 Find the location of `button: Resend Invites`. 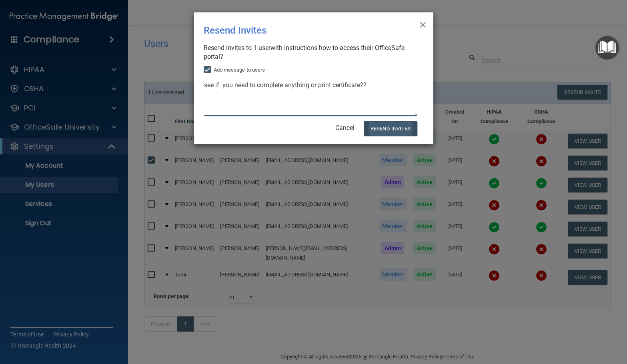

button: Resend Invites is located at coordinates (390, 129).